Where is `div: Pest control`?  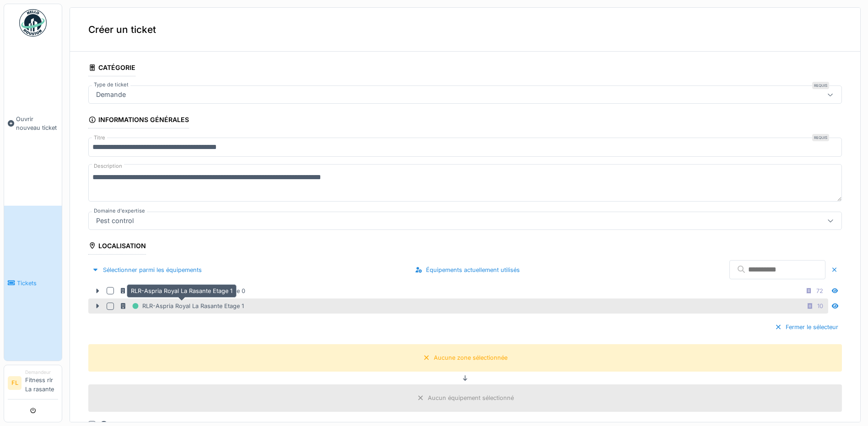
div: Pest control is located at coordinates (115, 221).